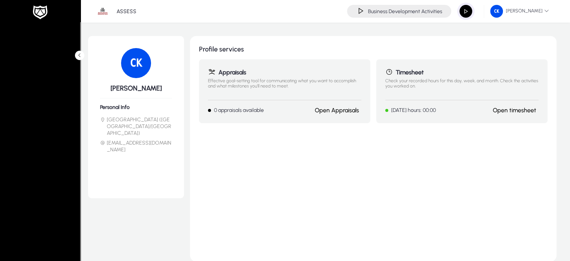  What do you see at coordinates (337, 110) in the screenshot?
I see `button: Open Appraisals` at bounding box center [337, 110].